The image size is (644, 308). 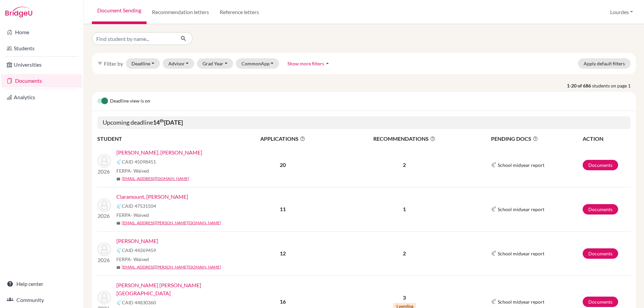 What do you see at coordinates (130, 101) in the screenshot?
I see `span: Deadline view is on` at bounding box center [130, 101].